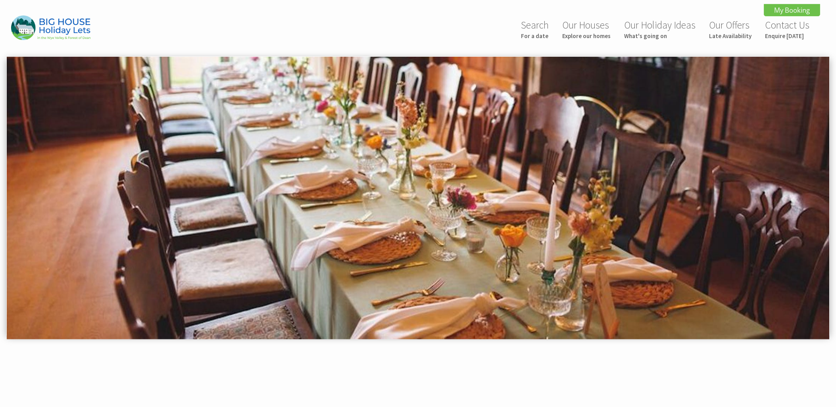 The image size is (836, 407). I want to click on a: SearchFor a date, so click(535, 29).